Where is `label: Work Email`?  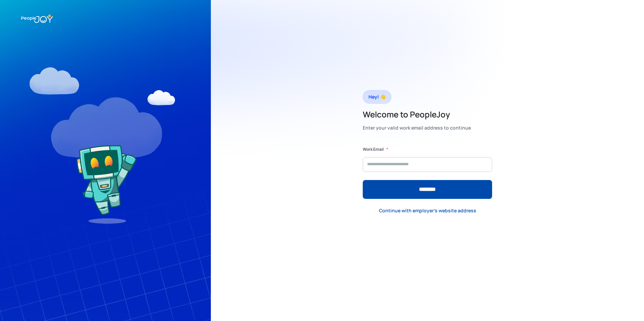
label: Work Email is located at coordinates (373, 149).